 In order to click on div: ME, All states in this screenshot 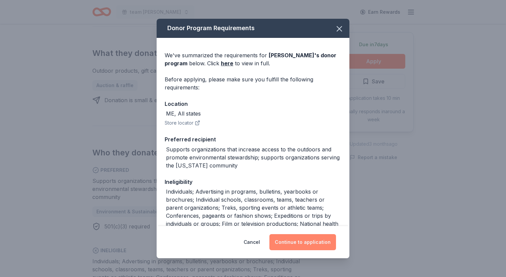, I will do `click(183, 113)`.